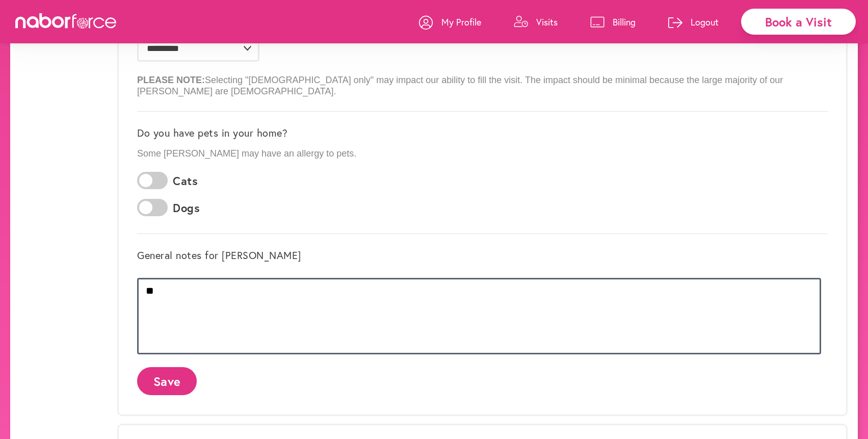  I want to click on a: Billing, so click(613, 22).